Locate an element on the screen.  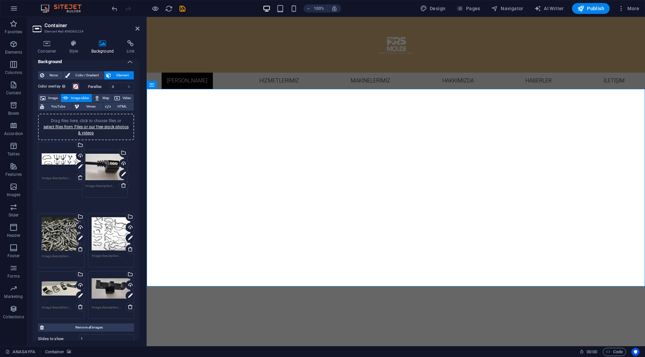
p: Accordion is located at coordinates (14, 134).